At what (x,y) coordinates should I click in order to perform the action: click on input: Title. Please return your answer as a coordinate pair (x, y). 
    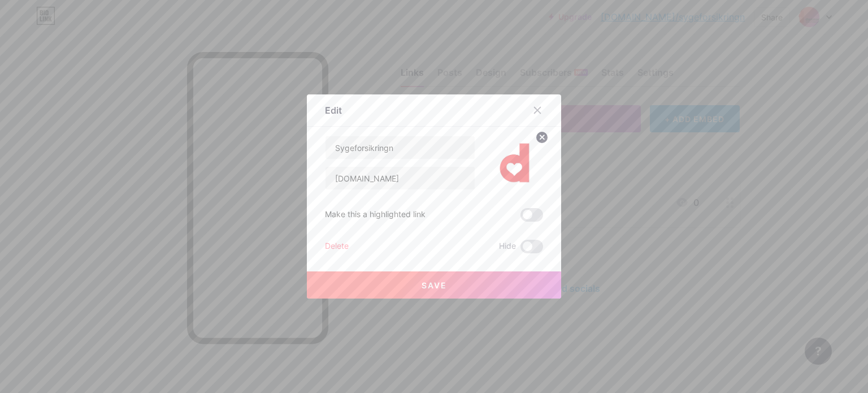
    Looking at the image, I should click on (400, 148).